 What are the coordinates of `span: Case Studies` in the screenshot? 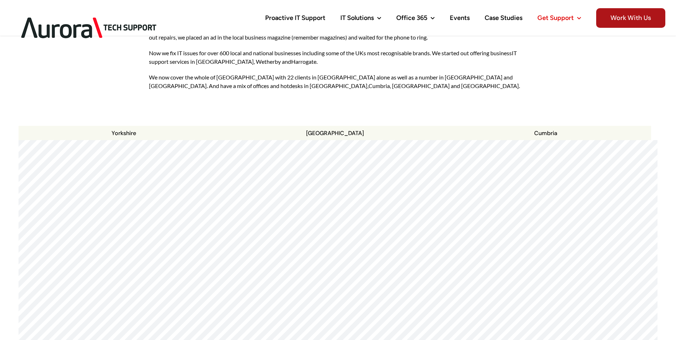 It's located at (503, 18).